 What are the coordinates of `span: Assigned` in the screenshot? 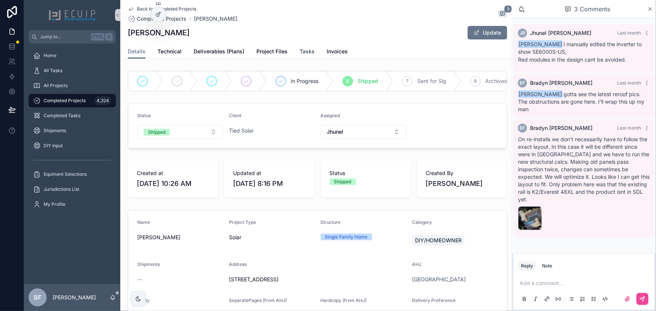 It's located at (330, 115).